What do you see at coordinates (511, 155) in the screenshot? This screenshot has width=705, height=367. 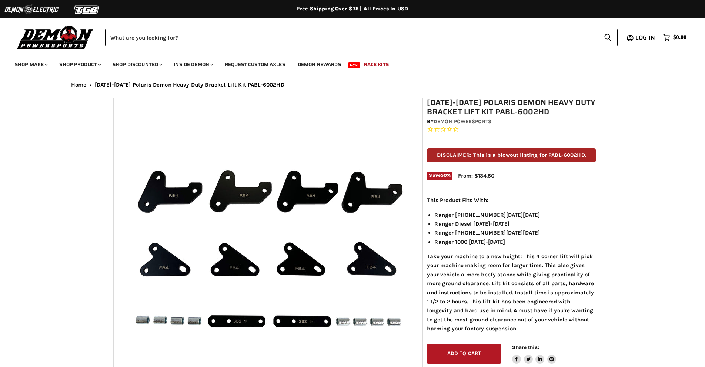 I see `p: DISCLAIMER: This is a blowout listing for PABL-6002HD.` at bounding box center [511, 155].